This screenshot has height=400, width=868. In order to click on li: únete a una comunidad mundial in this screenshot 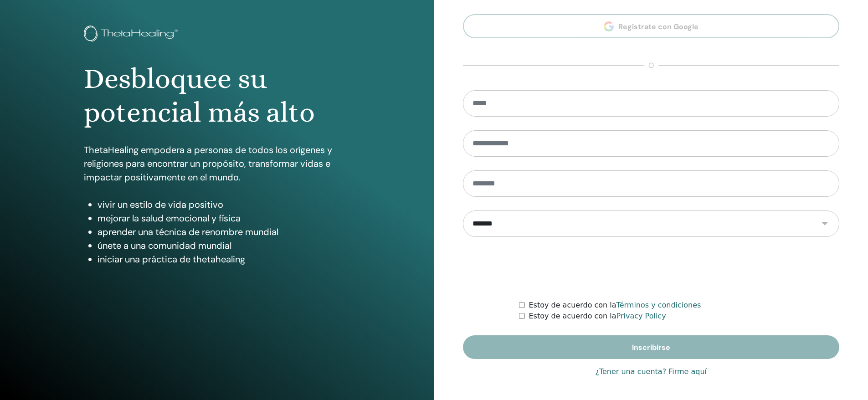, I will do `click(224, 246)`.